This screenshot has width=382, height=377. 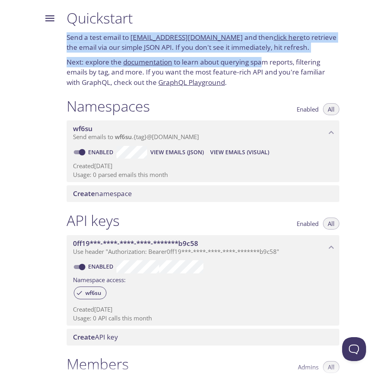 I want to click on span: API key, so click(x=95, y=337).